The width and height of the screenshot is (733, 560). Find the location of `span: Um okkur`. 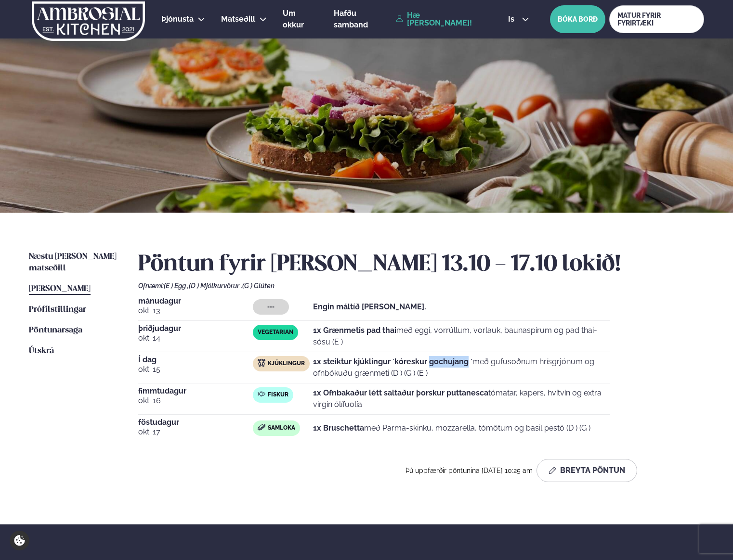

span: Um okkur is located at coordinates (293, 19).